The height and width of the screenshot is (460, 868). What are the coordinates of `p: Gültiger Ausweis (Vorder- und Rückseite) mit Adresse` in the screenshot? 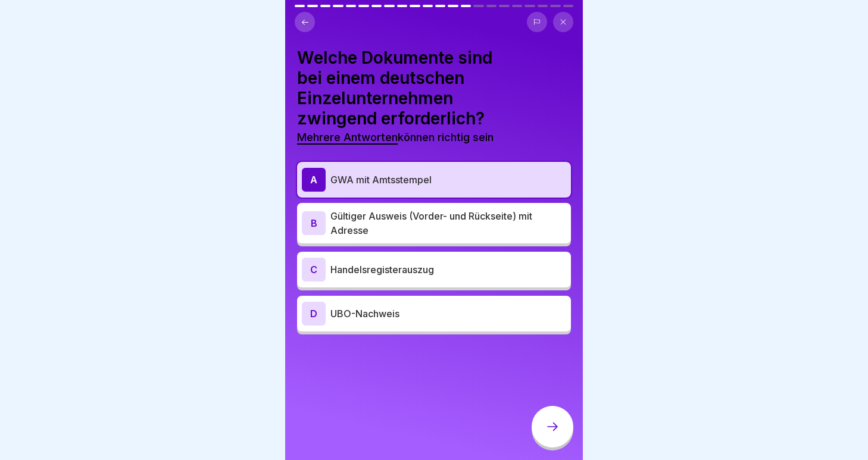 It's located at (448, 224).